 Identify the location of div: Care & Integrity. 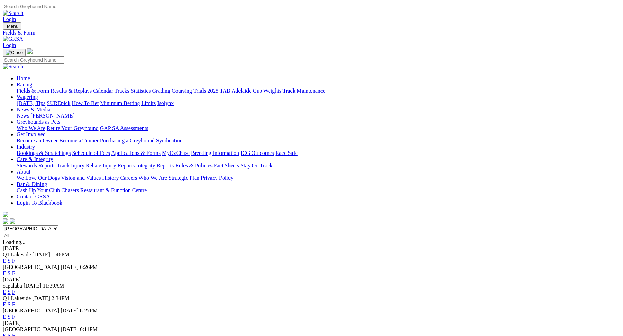
(318, 166).